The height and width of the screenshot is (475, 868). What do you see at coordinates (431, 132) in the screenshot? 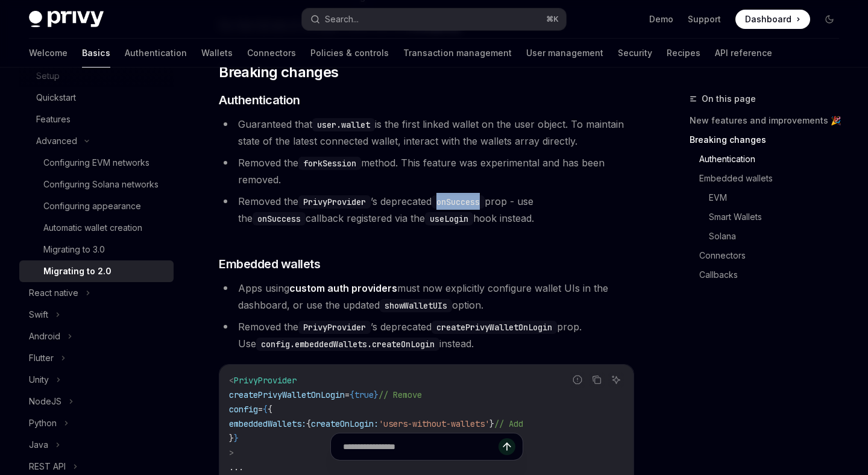
I see `span: Guaranteed that is the first linked wallet on the user object. To maintain state of the latest co...` at bounding box center [431, 132].